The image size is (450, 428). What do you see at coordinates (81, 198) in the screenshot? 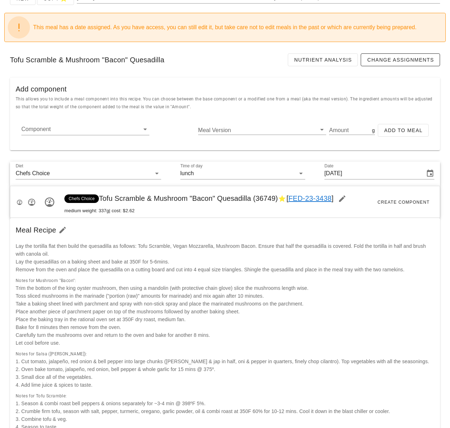
I see `span: Chefs Choice` at bounding box center [81, 198].